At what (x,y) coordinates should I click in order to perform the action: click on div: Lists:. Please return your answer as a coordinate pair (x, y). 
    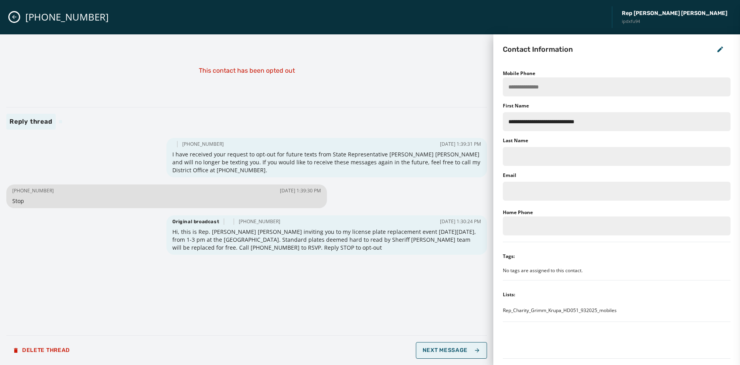
    Looking at the image, I should click on (509, 295).